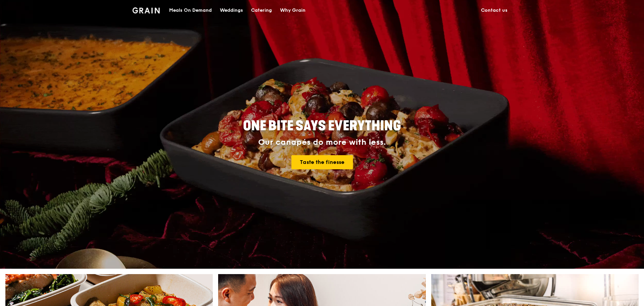  What do you see at coordinates (231, 11) in the screenshot?
I see `div: Weddings` at bounding box center [231, 11].